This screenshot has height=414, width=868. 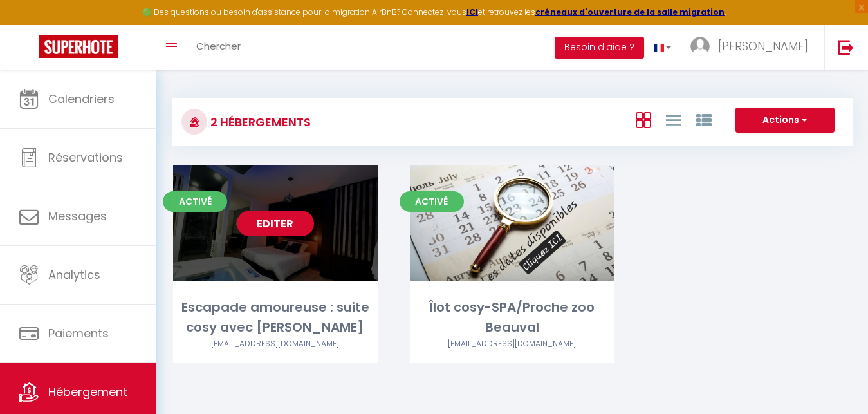 What do you see at coordinates (473, 12) in the screenshot?
I see `strong: ICI` at bounding box center [473, 12].